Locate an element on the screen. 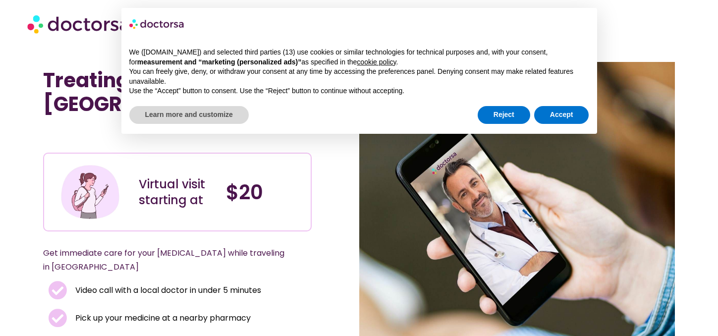  h4: $20 is located at coordinates (264, 192).